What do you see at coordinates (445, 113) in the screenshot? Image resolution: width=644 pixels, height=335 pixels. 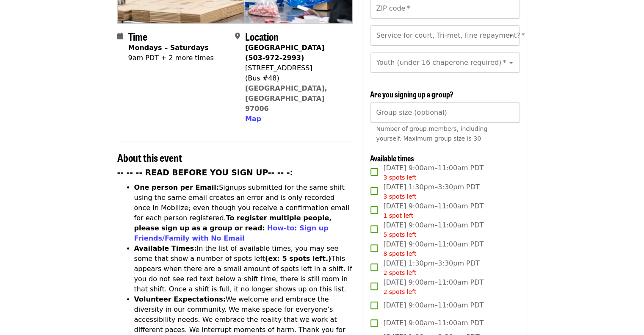 I see `input: [object Object]` at bounding box center [445, 113].